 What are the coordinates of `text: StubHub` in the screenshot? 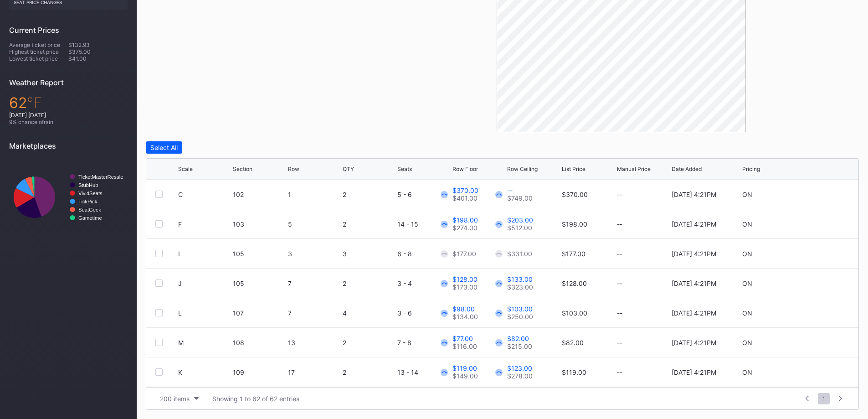 It's located at (89, 185).